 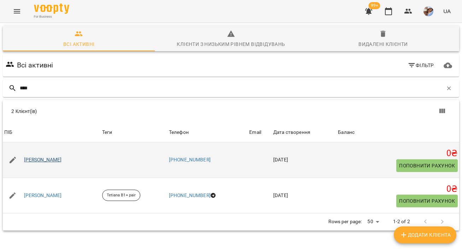 I want to click on span: Дата створення, so click(x=304, y=133).